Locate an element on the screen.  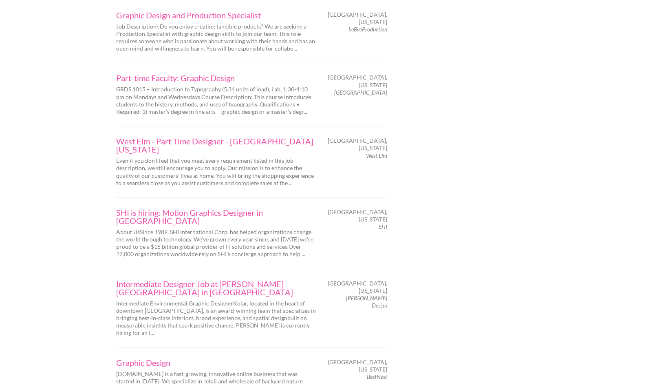
a: Graphic Design is located at coordinates (216, 362).